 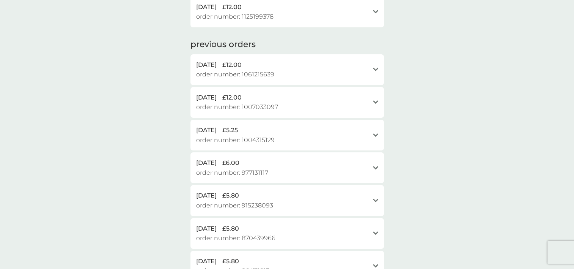 I want to click on span: order number: 1004315129, so click(x=235, y=140).